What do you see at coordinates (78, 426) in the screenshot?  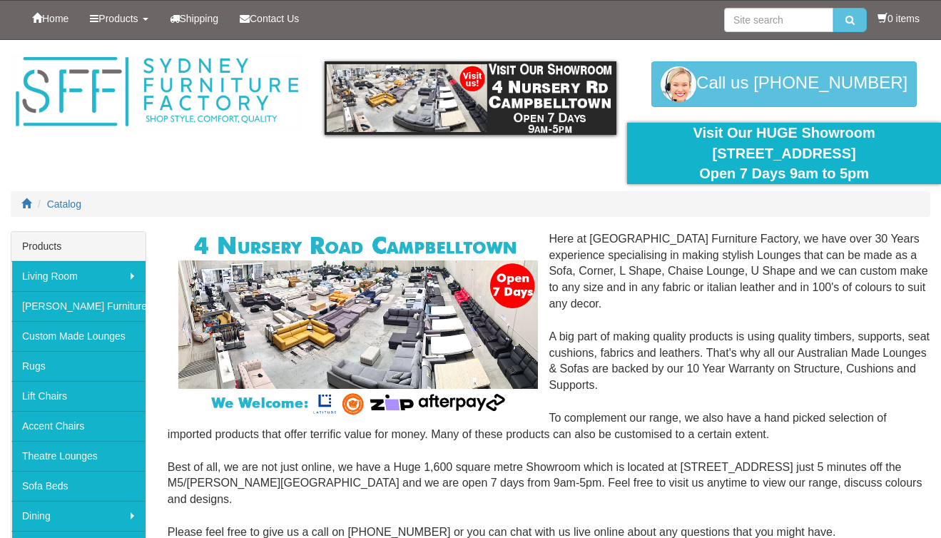 I see `a: Accent Chairs` at bounding box center [78, 426].